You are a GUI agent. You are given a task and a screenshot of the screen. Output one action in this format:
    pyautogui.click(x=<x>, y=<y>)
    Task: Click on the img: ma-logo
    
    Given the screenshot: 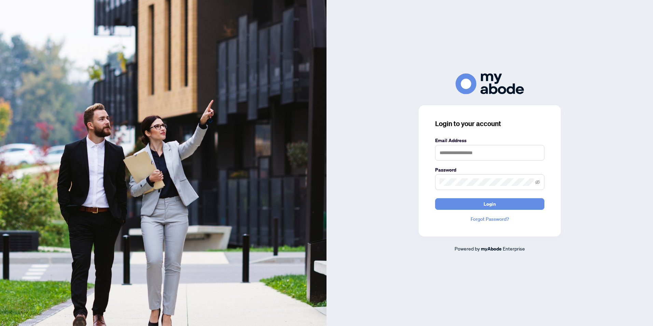 What is the action you would take?
    pyautogui.click(x=489, y=84)
    